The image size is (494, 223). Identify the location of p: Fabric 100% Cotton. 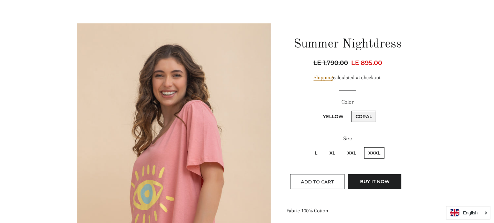
(347, 211).